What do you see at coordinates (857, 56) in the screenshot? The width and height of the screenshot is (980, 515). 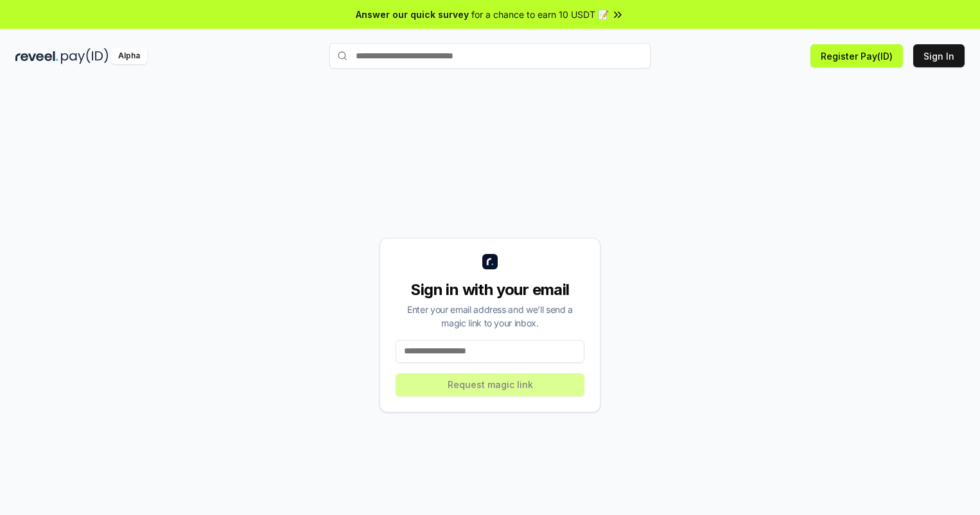 I see `button: Register Pay(ID)` at bounding box center [857, 56].